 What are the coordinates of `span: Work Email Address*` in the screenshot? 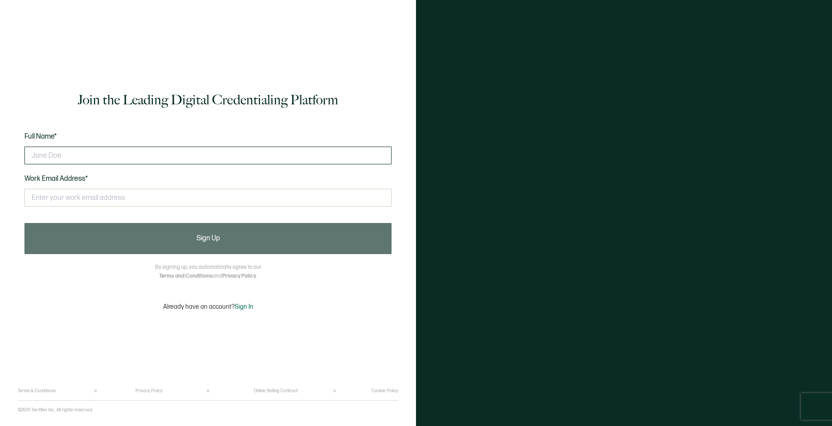 It's located at (56, 179).